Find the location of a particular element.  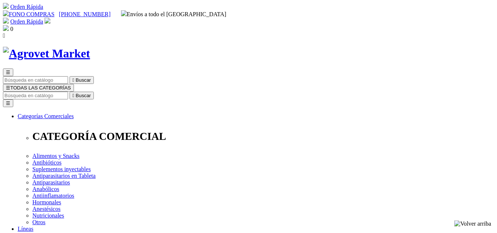

span: Antibióticos is located at coordinates (47, 162).